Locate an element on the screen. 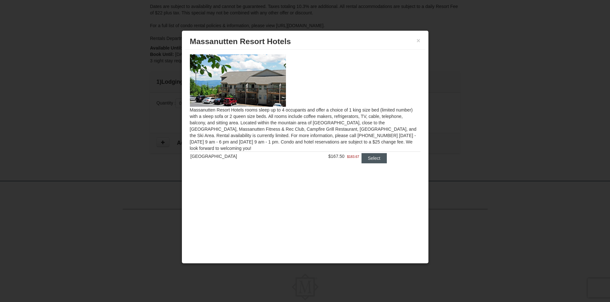 This screenshot has width=610, height=302. img: 19219026-1-e3b4ac8e.jpg is located at coordinates (238, 81).